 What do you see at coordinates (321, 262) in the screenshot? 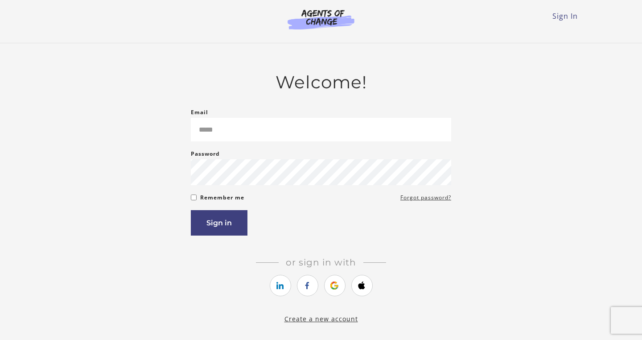
I see `span: Or sign in with` at bounding box center [321, 262].